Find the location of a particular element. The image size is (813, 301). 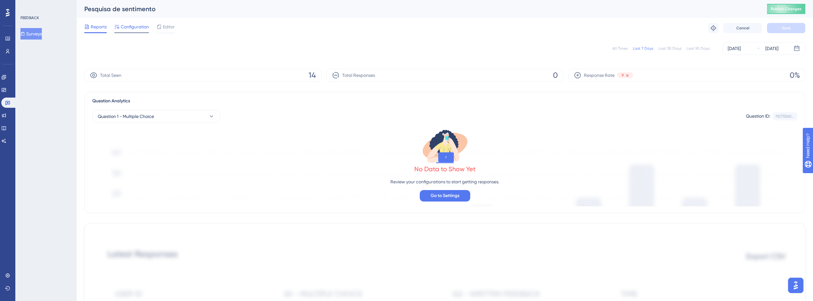

button: Go to Settings is located at coordinates (445, 196).